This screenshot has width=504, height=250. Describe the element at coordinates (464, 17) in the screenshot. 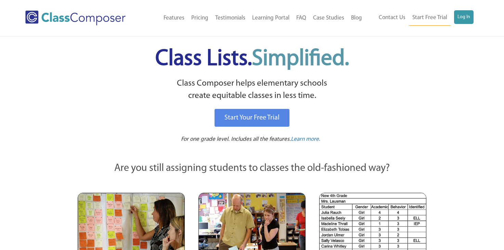

I see `a: Log In` at that location.